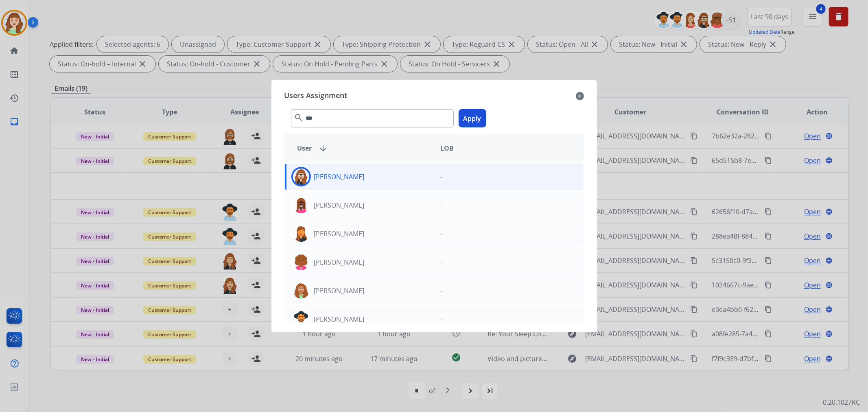 This screenshot has height=412, width=868. What do you see at coordinates (447, 148) in the screenshot?
I see `span: LOB` at bounding box center [447, 148].